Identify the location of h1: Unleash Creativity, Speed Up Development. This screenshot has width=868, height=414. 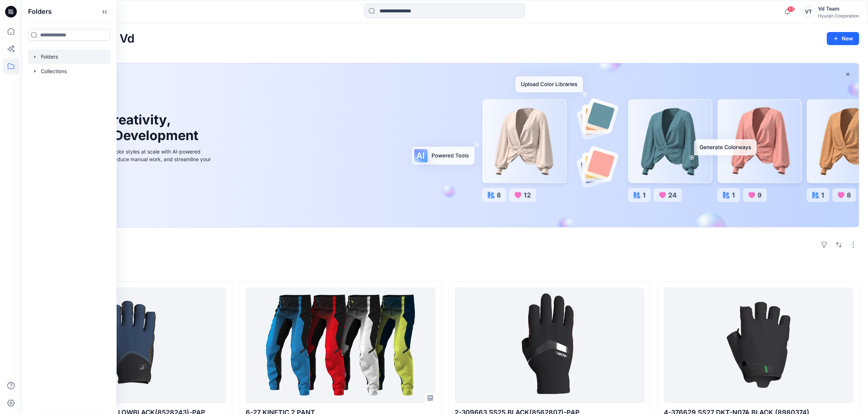
(125, 128).